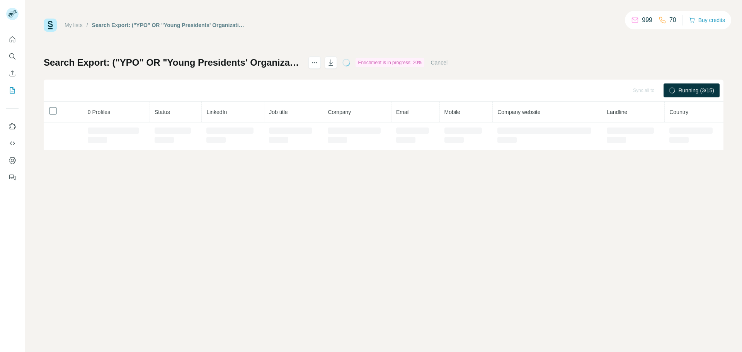 The width and height of the screenshot is (742, 352). Describe the element at coordinates (216, 112) in the screenshot. I see `span: LinkedIn` at that location.